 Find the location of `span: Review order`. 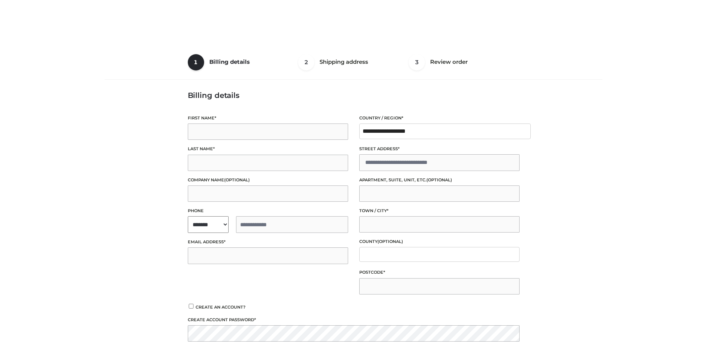

span: Review order is located at coordinates (449, 62).